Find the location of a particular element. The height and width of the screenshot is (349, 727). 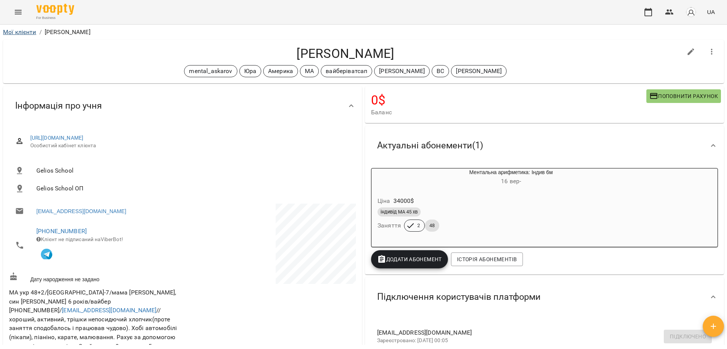

button: Ментальна арифметика: Індив 6м16 вер- Ціна34000$індивід МА 45 хвЗаняття248 is located at coordinates (493, 205).